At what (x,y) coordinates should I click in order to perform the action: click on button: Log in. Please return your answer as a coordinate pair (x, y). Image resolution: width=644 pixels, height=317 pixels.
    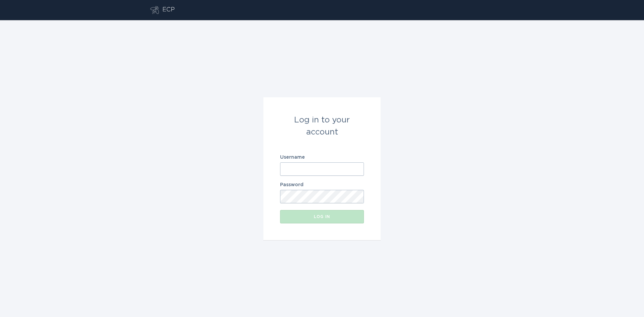
    Looking at the image, I should click on (322, 217).